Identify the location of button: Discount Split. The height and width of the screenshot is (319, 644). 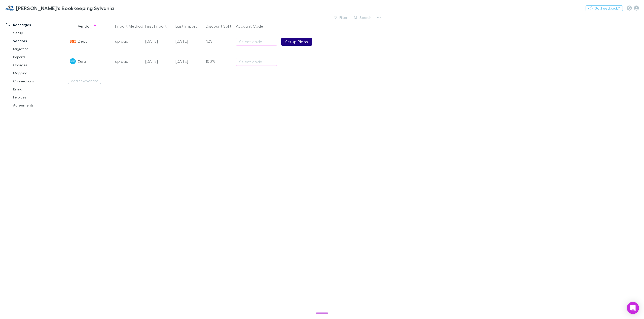
(222, 26).